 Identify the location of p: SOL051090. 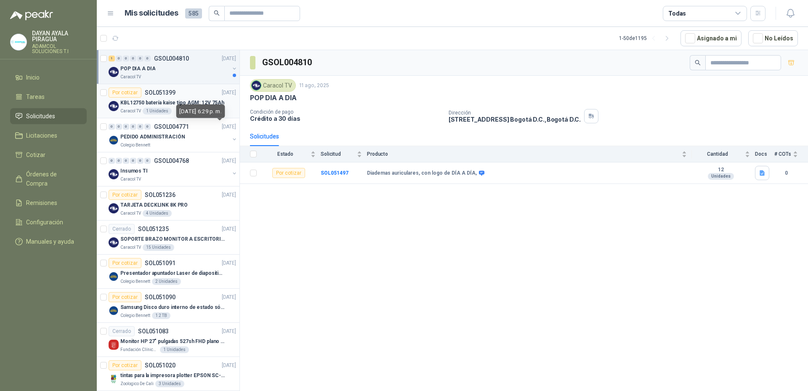
(160, 297).